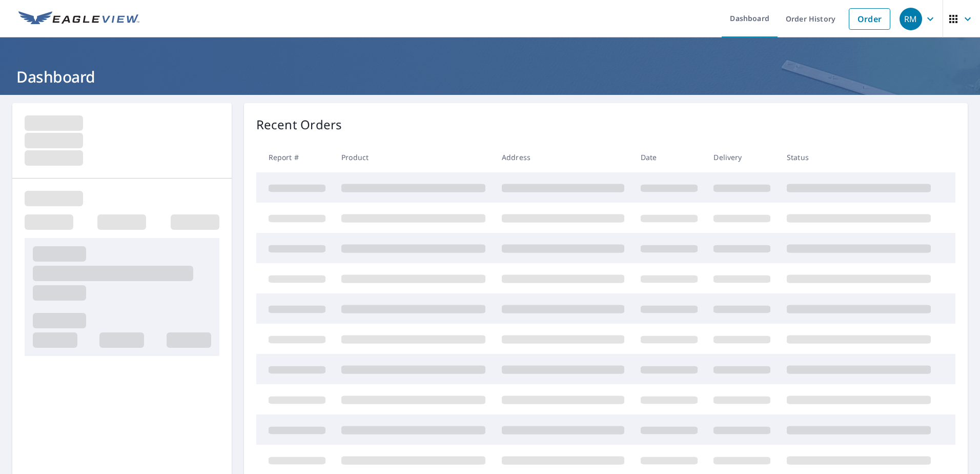  Describe the element at coordinates (858, 157) in the screenshot. I see `th: Status` at that location.